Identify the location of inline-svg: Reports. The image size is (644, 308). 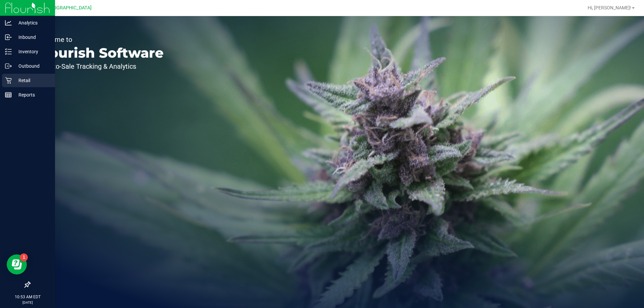
(8, 95).